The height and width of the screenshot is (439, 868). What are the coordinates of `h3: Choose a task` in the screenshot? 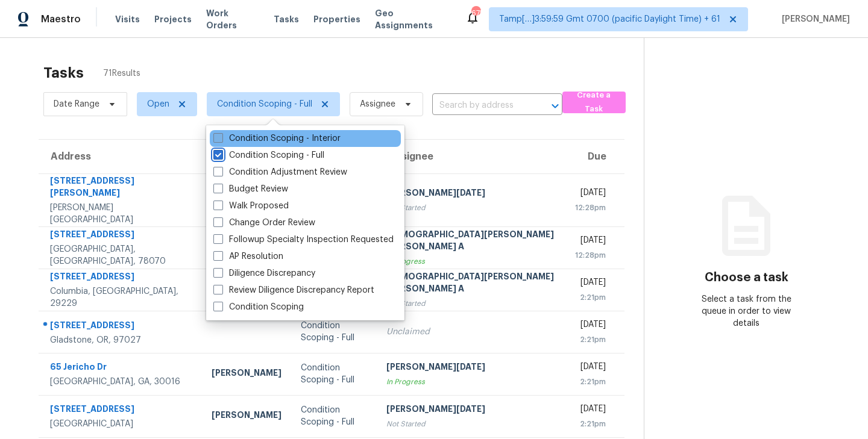 It's located at (746, 278).